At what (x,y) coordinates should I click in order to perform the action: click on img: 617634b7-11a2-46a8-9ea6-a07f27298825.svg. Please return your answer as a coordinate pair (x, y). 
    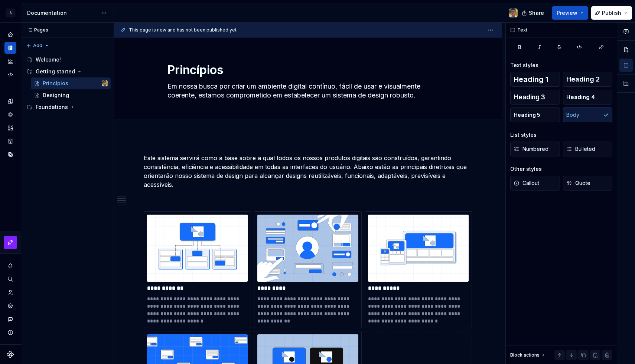
    Looking at the image, I should click on (308, 248).